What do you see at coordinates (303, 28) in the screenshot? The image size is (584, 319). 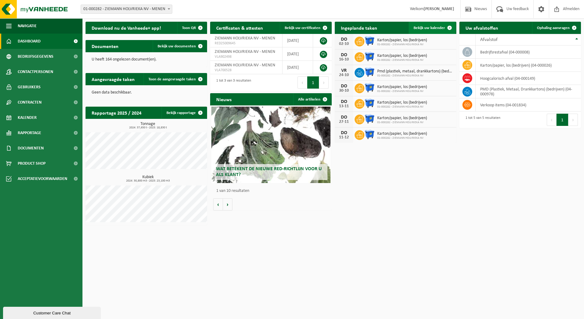 I see `span: Bekijk uw certificaten` at bounding box center [303, 28].